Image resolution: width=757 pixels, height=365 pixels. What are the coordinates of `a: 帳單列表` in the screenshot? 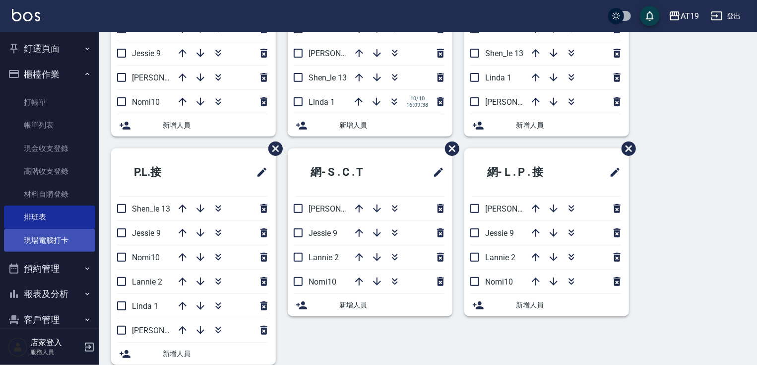 It's located at (50, 125).